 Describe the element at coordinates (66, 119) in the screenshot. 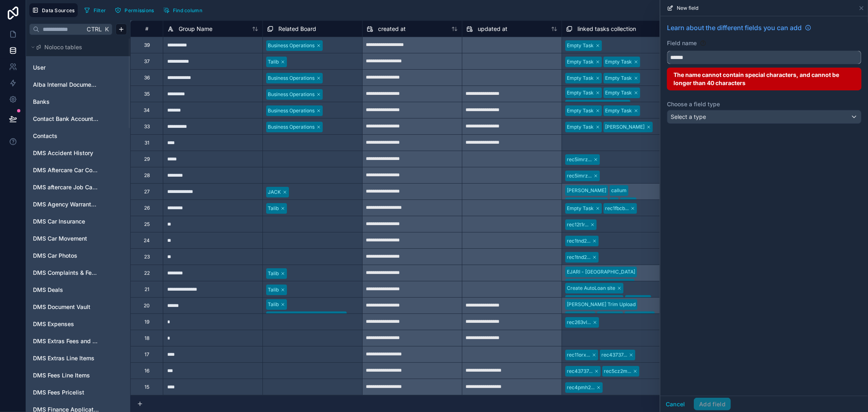

I see `span: Contact Bank Account information` at that location.